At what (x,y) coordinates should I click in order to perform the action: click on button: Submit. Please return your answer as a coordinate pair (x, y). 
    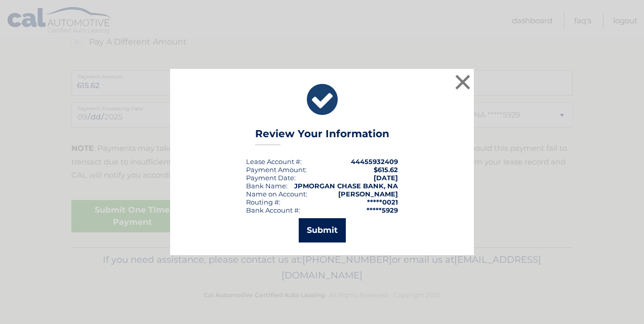
    Looking at the image, I should click on (322, 230).